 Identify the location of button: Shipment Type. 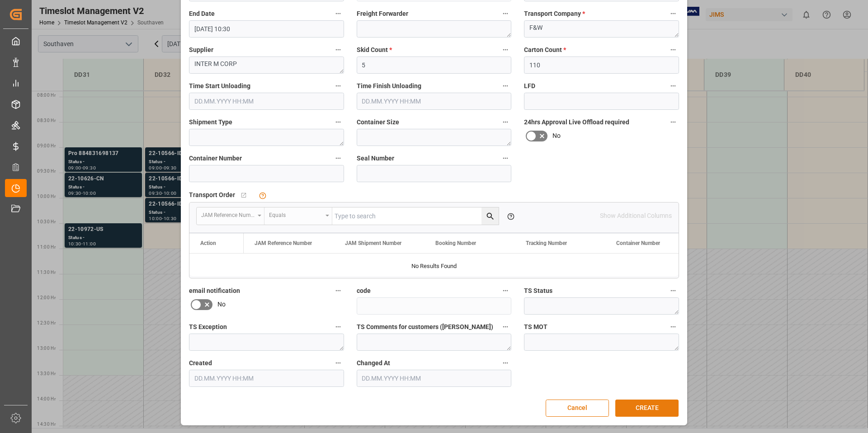
(338, 122).